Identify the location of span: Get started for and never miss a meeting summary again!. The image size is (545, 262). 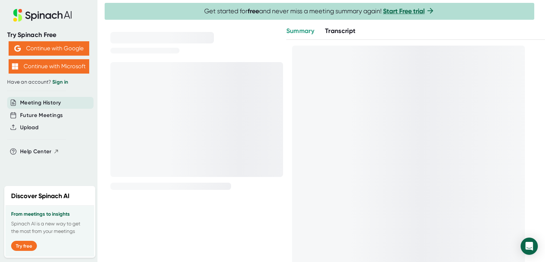
(319, 11).